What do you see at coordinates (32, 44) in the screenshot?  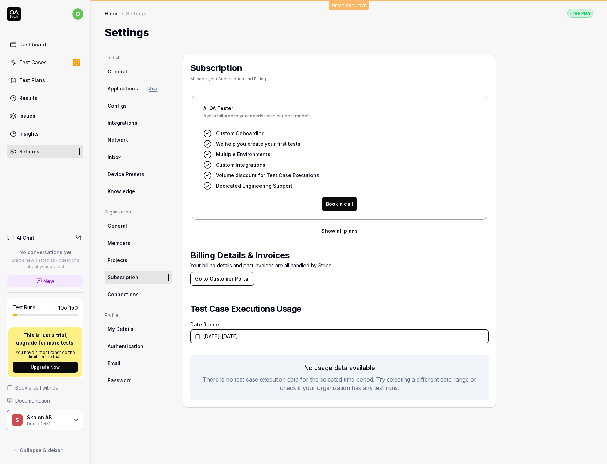 I see `div: Dashboard` at bounding box center [32, 44].